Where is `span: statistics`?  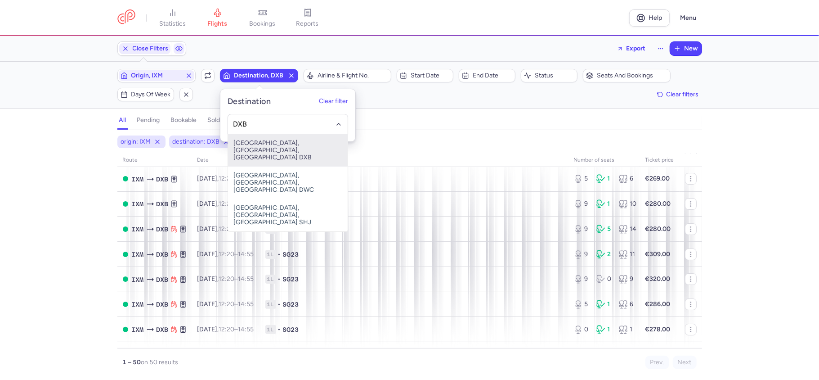
span: statistics is located at coordinates (172, 24).